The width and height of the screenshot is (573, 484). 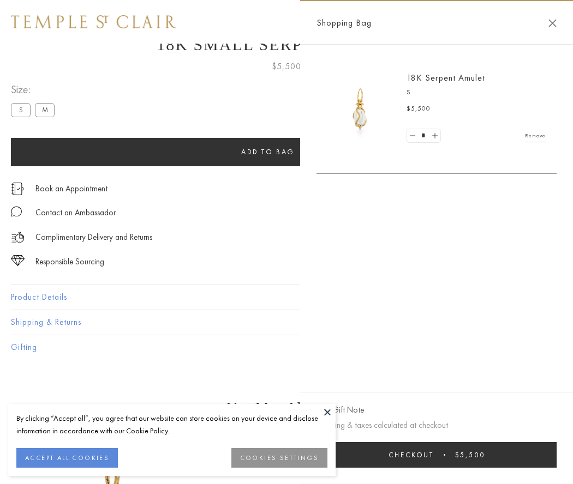 I want to click on img: P51836-E11SERPPV, so click(x=360, y=109).